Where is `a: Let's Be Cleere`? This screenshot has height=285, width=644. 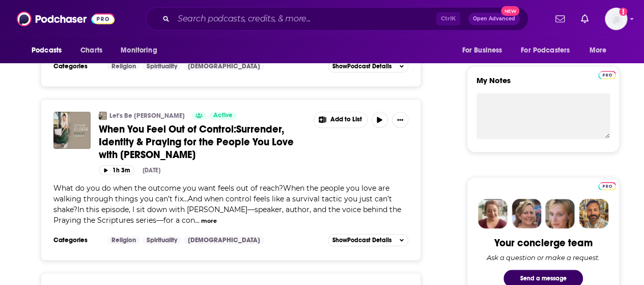
a: Let's Be Cleere is located at coordinates (103, 116).